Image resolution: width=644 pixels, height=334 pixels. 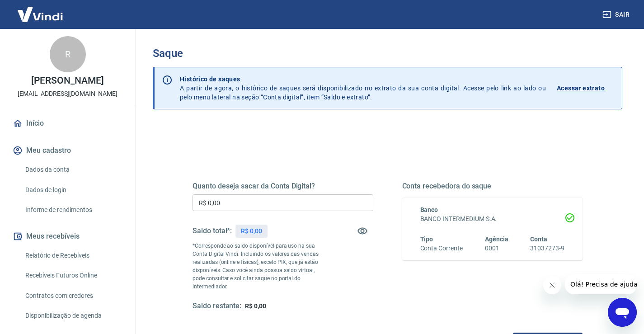 What do you see at coordinates (73, 169) in the screenshot?
I see `a: Dados da conta` at bounding box center [73, 169].